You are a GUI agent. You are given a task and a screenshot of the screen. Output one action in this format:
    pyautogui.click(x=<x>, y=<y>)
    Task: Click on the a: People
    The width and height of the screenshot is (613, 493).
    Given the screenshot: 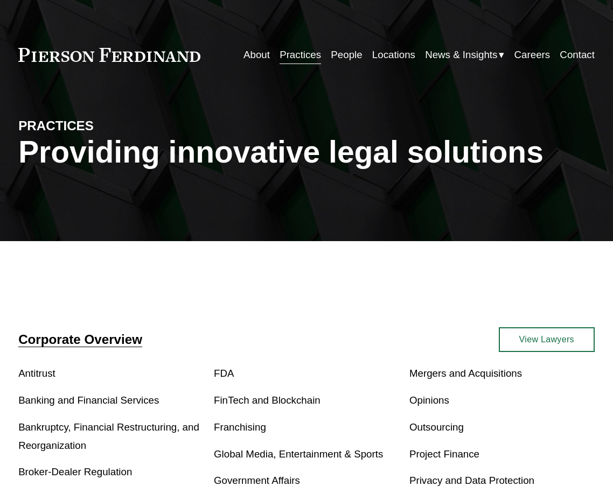 What is the action you would take?
    pyautogui.click(x=346, y=54)
    